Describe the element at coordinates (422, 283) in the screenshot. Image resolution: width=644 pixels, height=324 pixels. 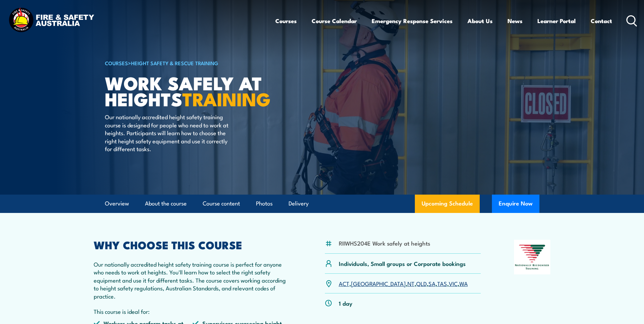
I see `a: QLD` at that location.